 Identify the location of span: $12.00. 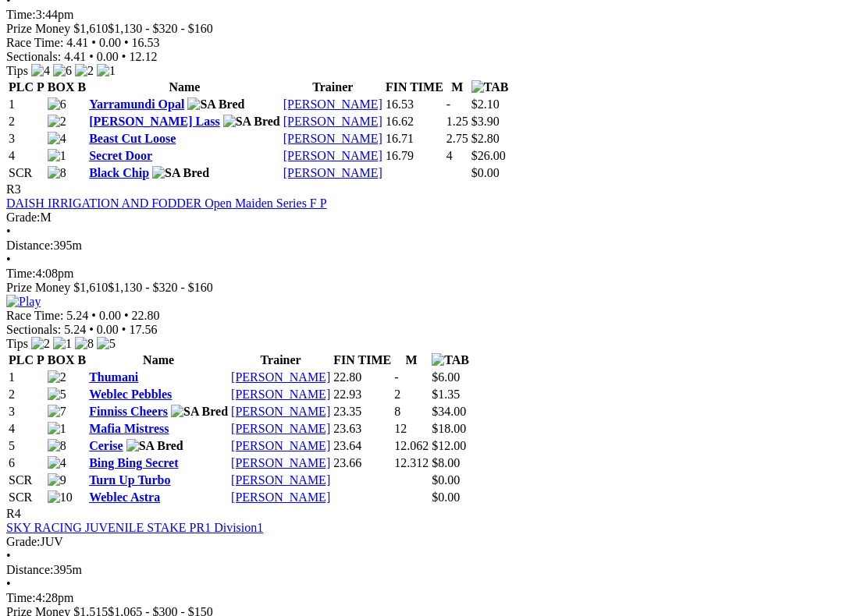
(449, 446).